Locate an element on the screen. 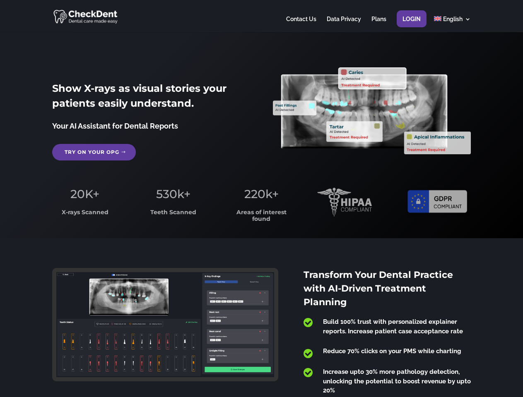 The height and width of the screenshot is (397, 523). a: Contact Us is located at coordinates (301, 24).